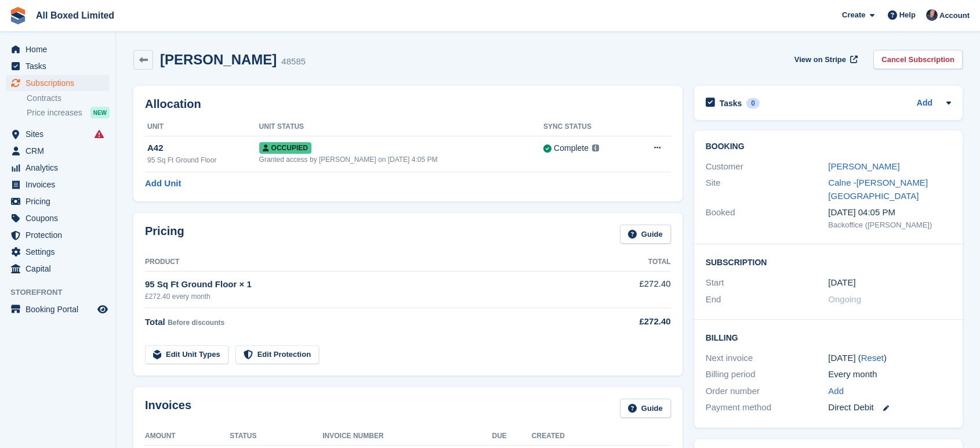 The height and width of the screenshot is (448, 980). What do you see at coordinates (828, 261) in the screenshot?
I see `h2: Subscription` at bounding box center [828, 261].